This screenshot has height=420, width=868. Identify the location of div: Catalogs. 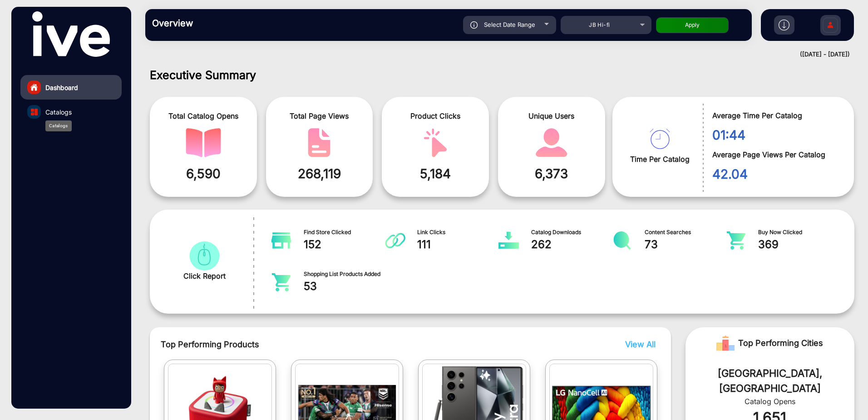
(59, 126).